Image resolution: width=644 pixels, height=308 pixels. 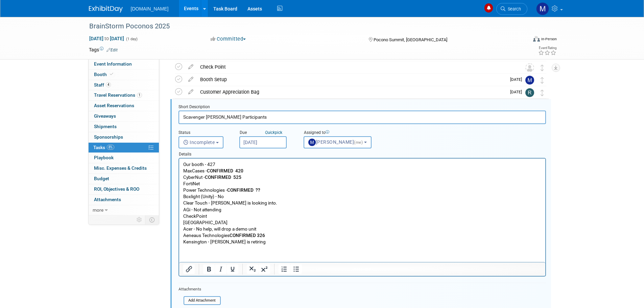 I want to click on span: ROI, Objectives & ROO, so click(x=117, y=189).